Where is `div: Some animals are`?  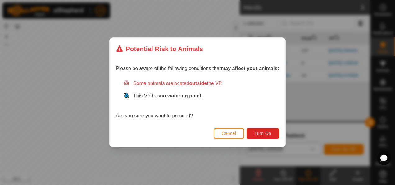
div: Some animals are is located at coordinates (201, 84).